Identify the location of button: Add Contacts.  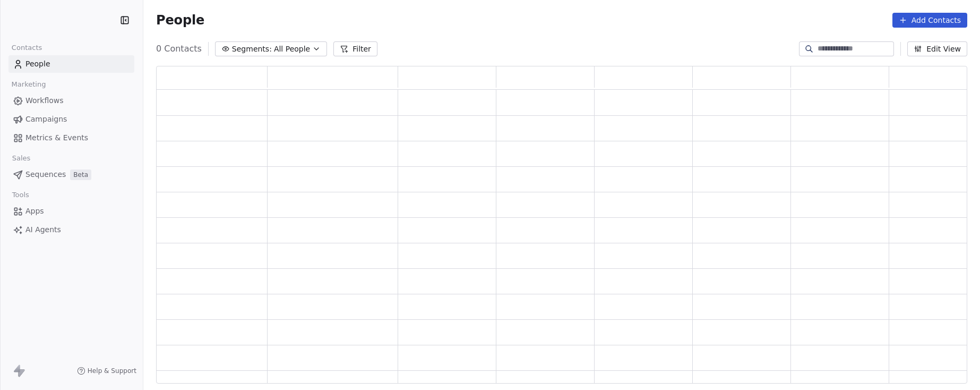
(930, 20).